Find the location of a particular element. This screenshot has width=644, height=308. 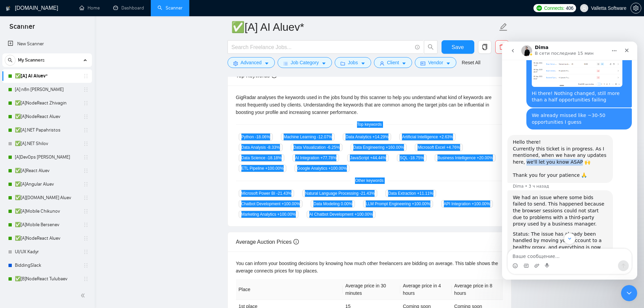

span: user is located at coordinates (382, 64).